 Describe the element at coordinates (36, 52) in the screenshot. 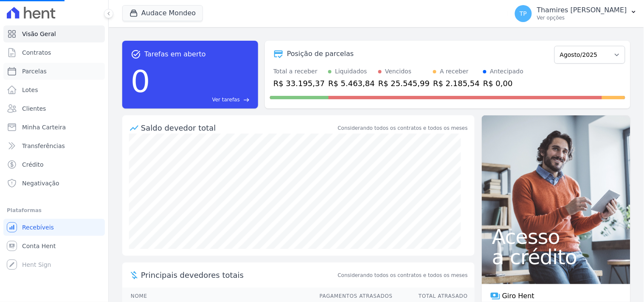

I see `span: Contratos` at that location.